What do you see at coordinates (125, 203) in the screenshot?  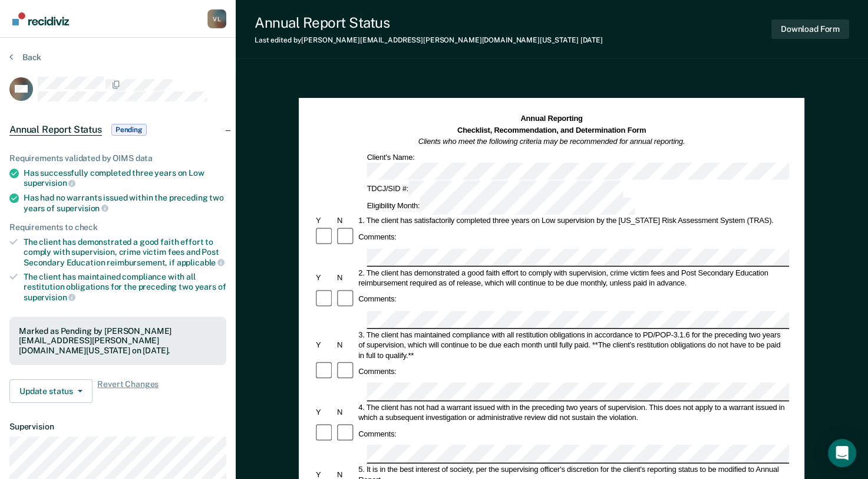 I see `div: Has had no warrants issued within the preceding two years of` at bounding box center [125, 203].